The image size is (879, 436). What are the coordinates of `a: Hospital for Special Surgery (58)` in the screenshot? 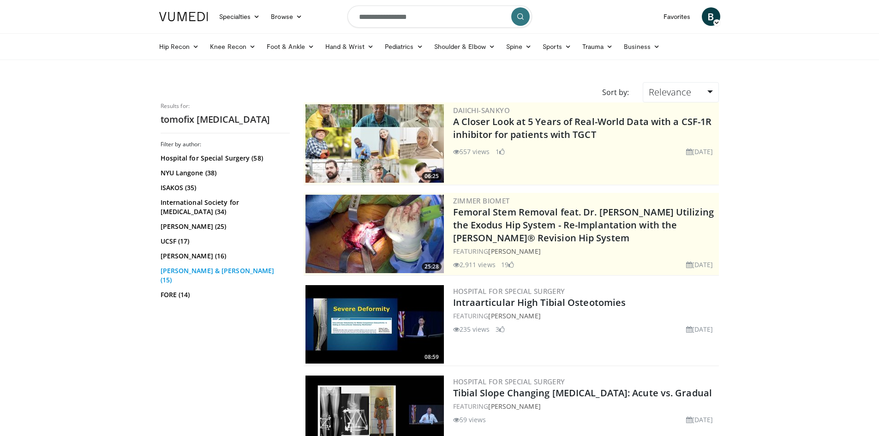 It's located at (224, 158).